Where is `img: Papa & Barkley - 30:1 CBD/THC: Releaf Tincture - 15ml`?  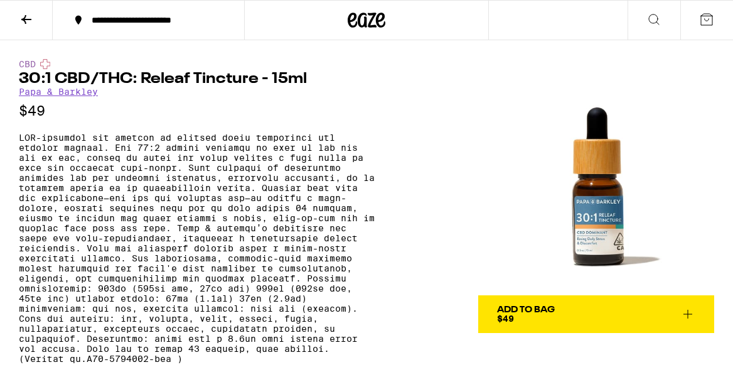
img: Papa & Barkley - 30:1 CBD/THC: Releaf Tincture - 15ml is located at coordinates (597, 177).